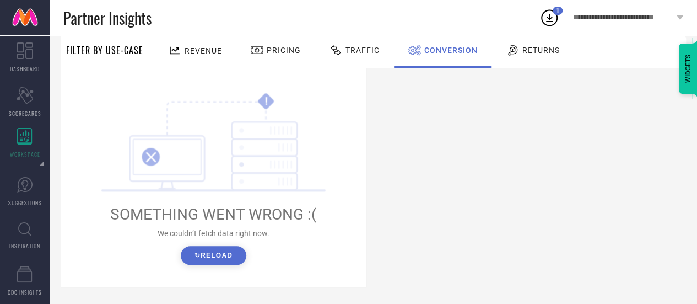 This screenshot has width=697, height=304. What do you see at coordinates (558, 10) in the screenshot?
I see `span: 1` at bounding box center [558, 10].